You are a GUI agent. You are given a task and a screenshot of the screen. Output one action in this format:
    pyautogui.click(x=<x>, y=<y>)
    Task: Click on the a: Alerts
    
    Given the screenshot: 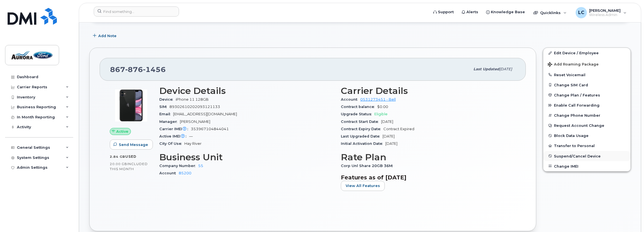 What is the action you would take?
    pyautogui.click(x=470, y=12)
    